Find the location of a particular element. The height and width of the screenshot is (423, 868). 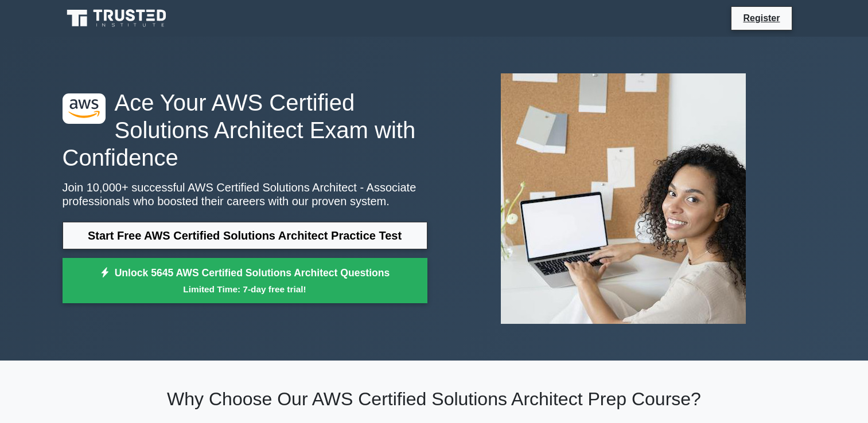

a: Register is located at coordinates (761, 18).